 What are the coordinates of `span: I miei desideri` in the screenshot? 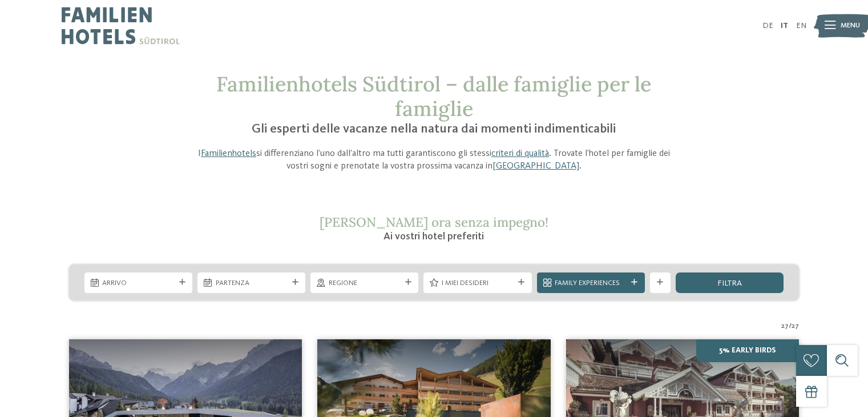 It's located at (478, 283).